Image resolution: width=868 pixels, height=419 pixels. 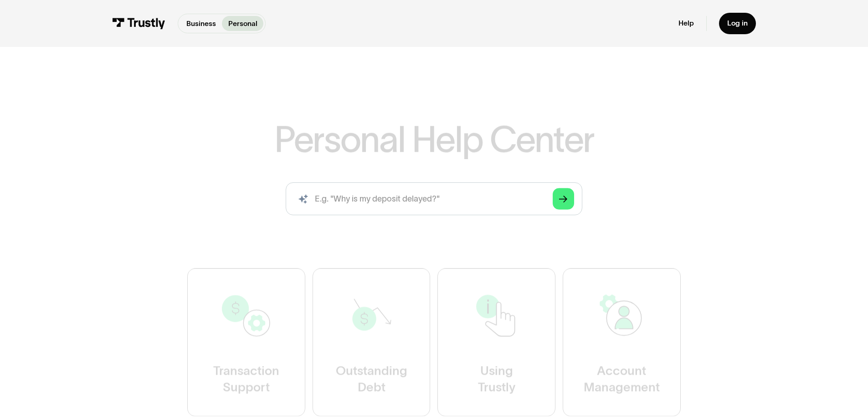 What do you see at coordinates (243, 24) in the screenshot?
I see `p: Personal` at bounding box center [243, 24].